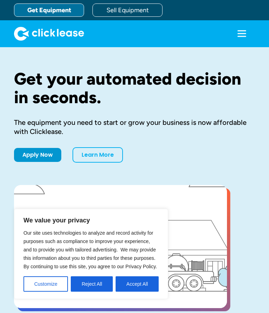 This screenshot has height=313, width=269. Describe the element at coordinates (134, 88) in the screenshot. I see `h1: Get your automated decision in seconds.` at that location.